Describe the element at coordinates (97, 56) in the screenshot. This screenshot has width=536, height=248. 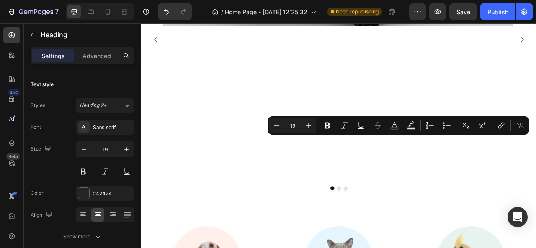
I see `p: Advanced` at that location.